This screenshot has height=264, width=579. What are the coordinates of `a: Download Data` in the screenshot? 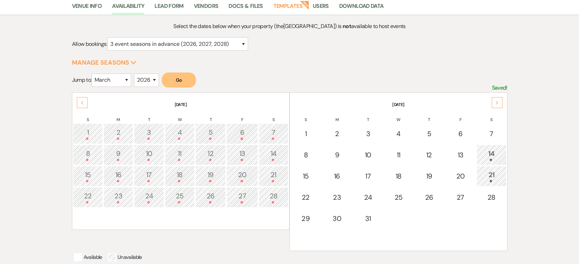 It's located at (361, 8).